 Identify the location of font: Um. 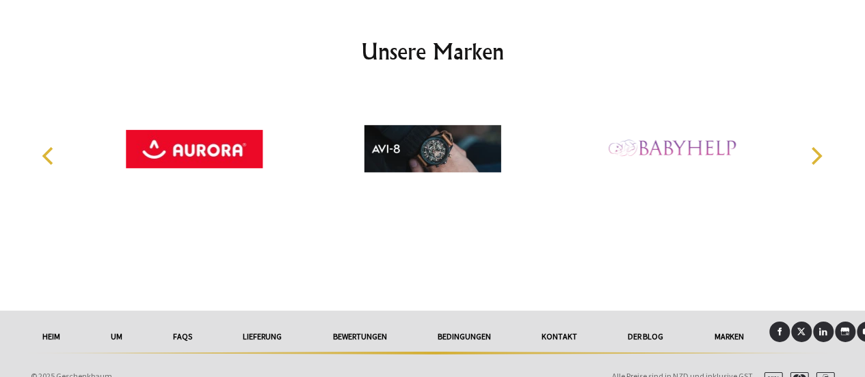
(116, 336).